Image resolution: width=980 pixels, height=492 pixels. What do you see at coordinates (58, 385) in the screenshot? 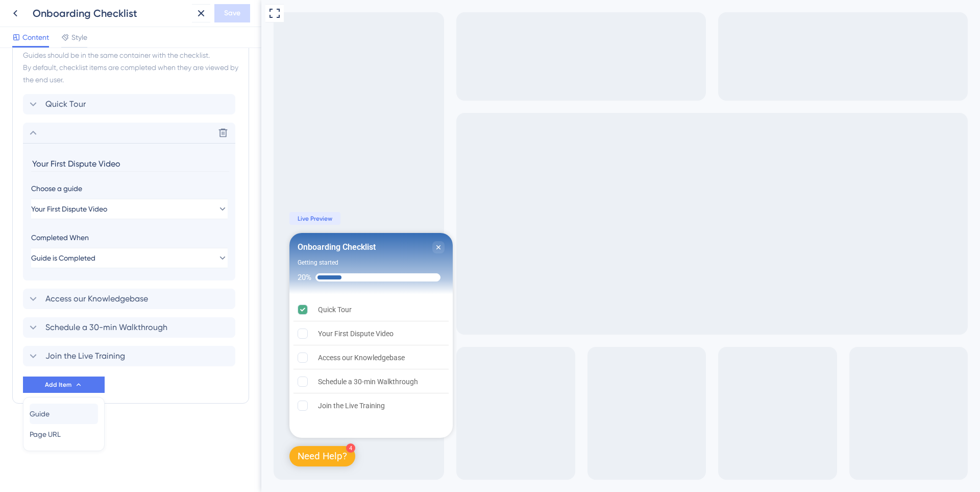
I see `span: Add Item` at bounding box center [58, 385].